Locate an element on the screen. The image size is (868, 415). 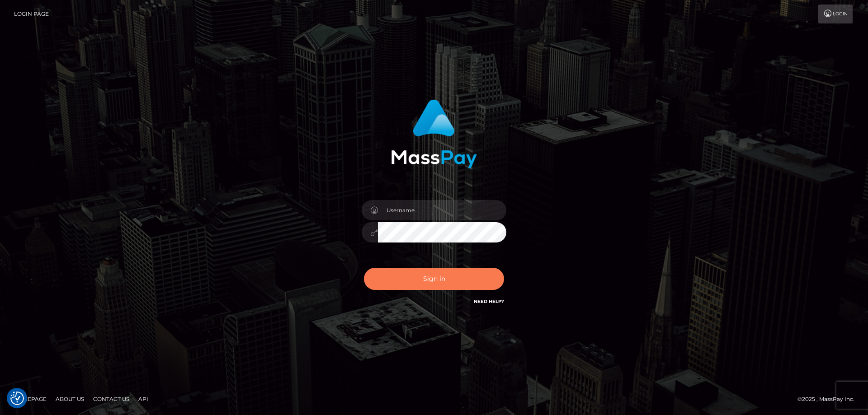
a: About Us is located at coordinates (70, 399).